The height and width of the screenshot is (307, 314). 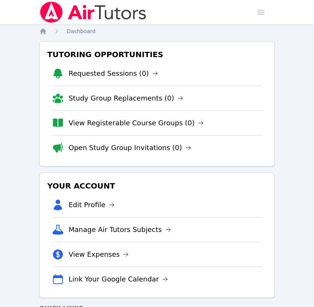 What do you see at coordinates (130, 148) in the screenshot?
I see `a: Open Study Group Invitations (0)` at bounding box center [130, 148].